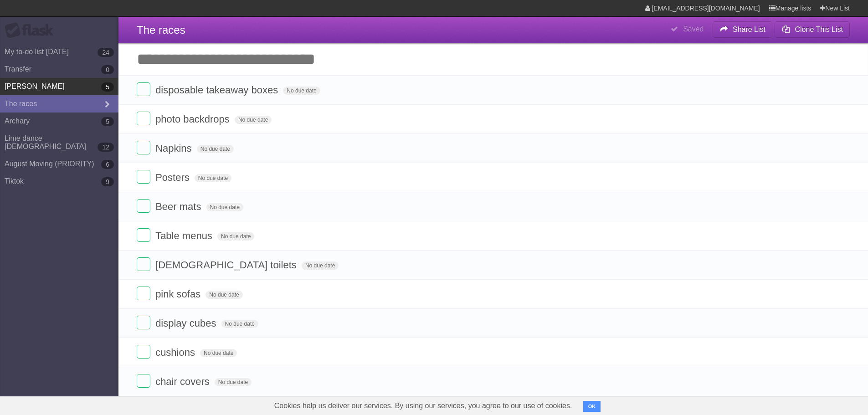 Image resolution: width=868 pixels, height=415 pixels. What do you see at coordinates (819, 29) in the screenshot?
I see `b: Clone This List` at bounding box center [819, 29].